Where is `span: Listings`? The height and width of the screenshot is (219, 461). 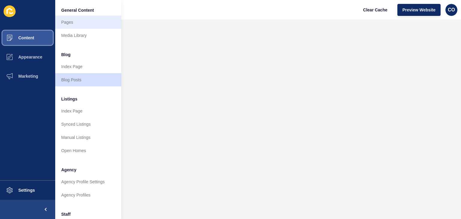 span: Listings is located at coordinates (69, 99).